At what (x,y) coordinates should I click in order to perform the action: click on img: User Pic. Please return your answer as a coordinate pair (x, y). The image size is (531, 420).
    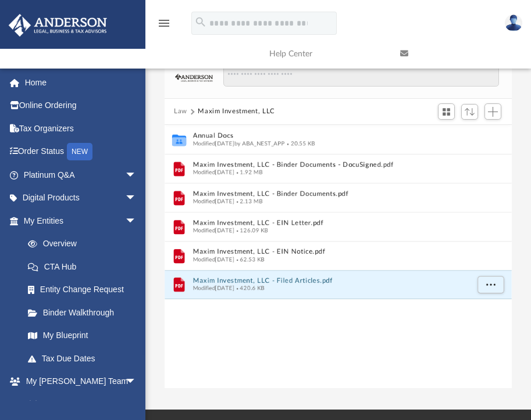
    Looking at the image, I should click on (513, 23).